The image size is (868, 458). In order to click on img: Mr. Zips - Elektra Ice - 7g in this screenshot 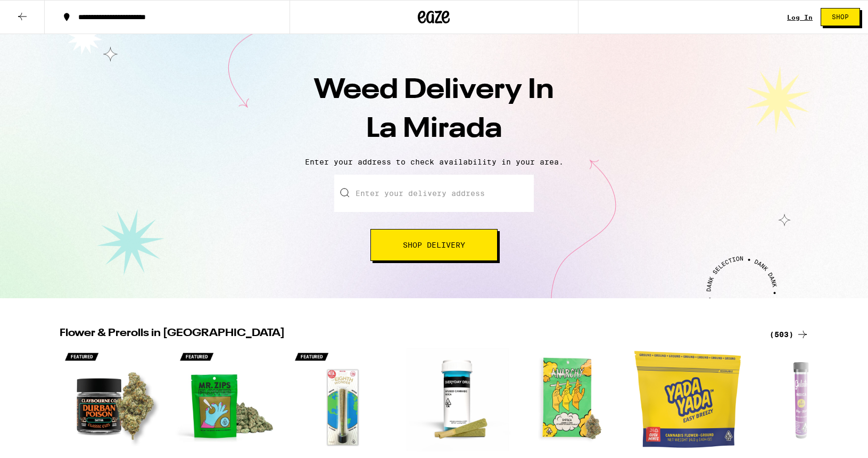, I will do `click(228, 400)`.